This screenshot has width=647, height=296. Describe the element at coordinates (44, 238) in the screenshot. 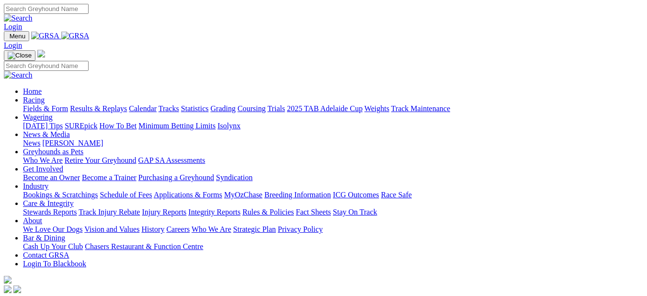

I see `a: Bar & Dining` at that location.